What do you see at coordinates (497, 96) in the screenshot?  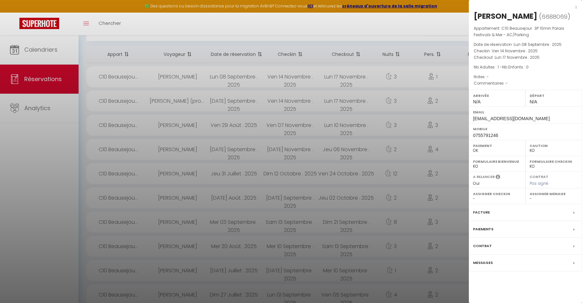 I see `label: Arrivée` at bounding box center [497, 96].